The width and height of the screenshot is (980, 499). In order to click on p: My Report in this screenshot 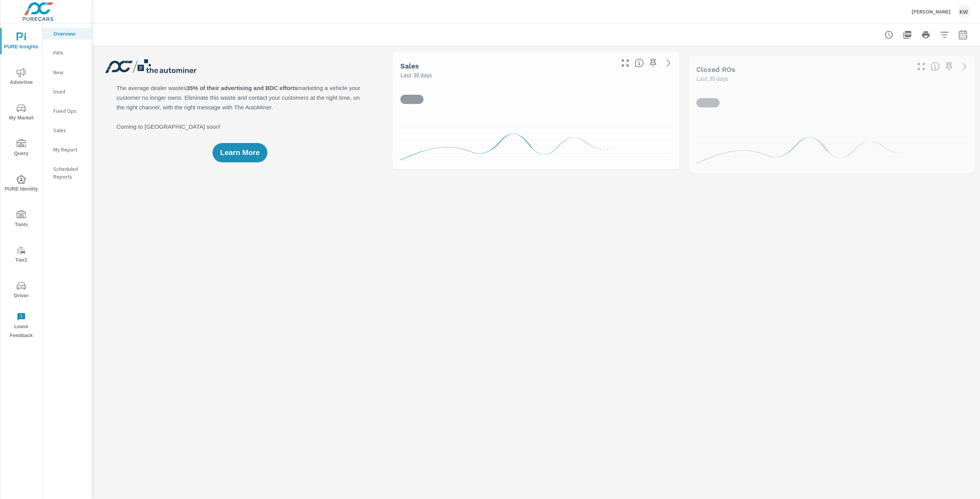, I will do `click(69, 149)`.